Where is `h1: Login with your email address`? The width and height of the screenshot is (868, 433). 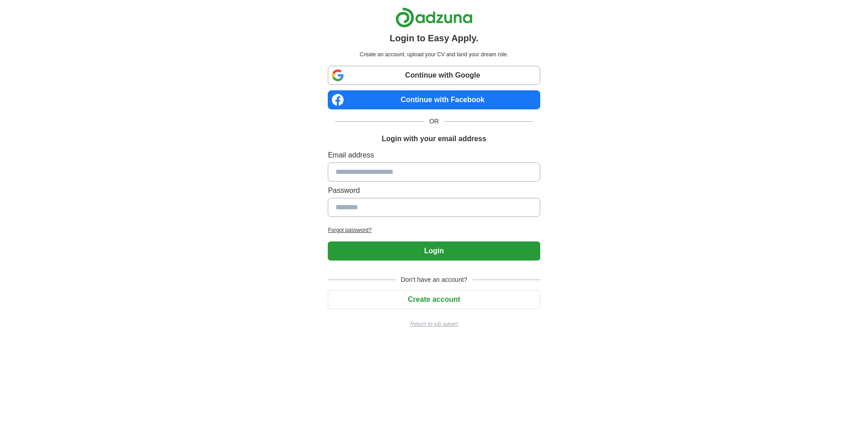 h1: Login with your email address is located at coordinates (434, 139).